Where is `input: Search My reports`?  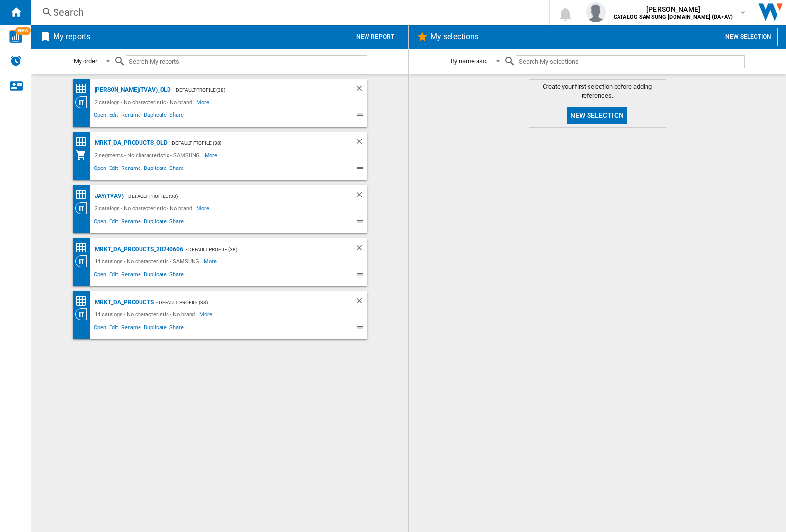
input: Search My reports is located at coordinates (247, 62).